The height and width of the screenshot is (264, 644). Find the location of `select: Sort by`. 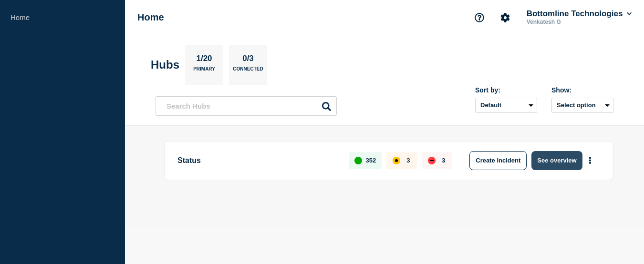

select: Sort by is located at coordinates (506, 106).